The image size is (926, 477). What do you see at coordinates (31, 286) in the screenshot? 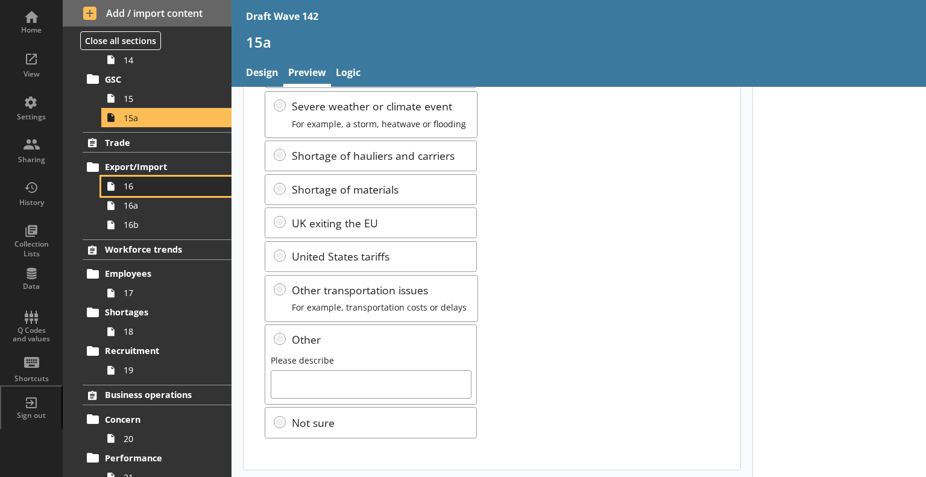
I see `div: Data` at bounding box center [31, 286].